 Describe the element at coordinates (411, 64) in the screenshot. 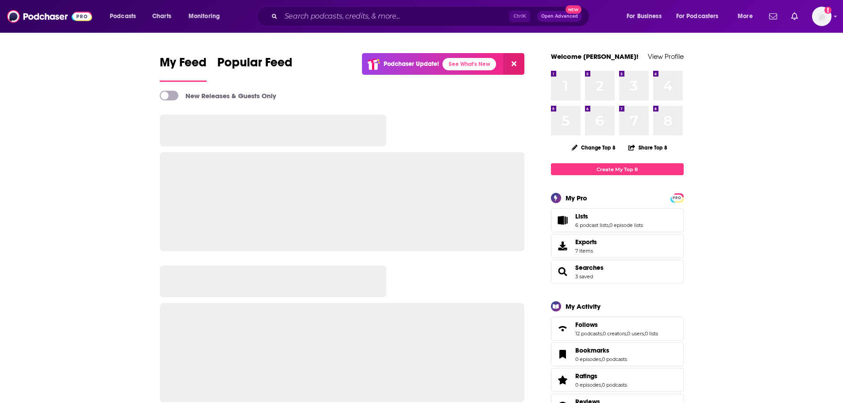

I see `p: Podchaser Update!` at that location.